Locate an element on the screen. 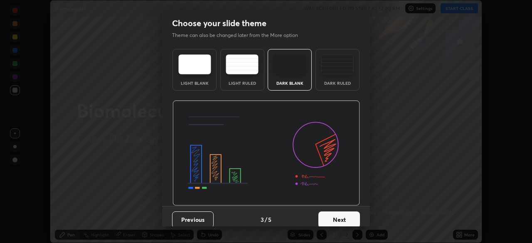  div: Dark Blank is located at coordinates (290, 83).